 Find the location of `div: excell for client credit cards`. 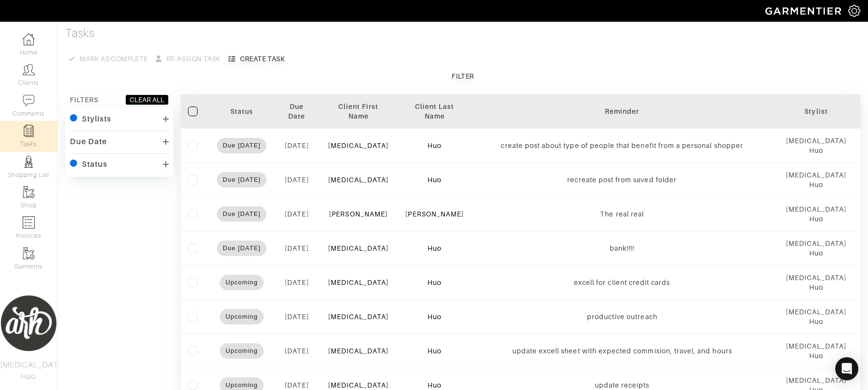

div: excell for client credit cards is located at coordinates (622, 283).